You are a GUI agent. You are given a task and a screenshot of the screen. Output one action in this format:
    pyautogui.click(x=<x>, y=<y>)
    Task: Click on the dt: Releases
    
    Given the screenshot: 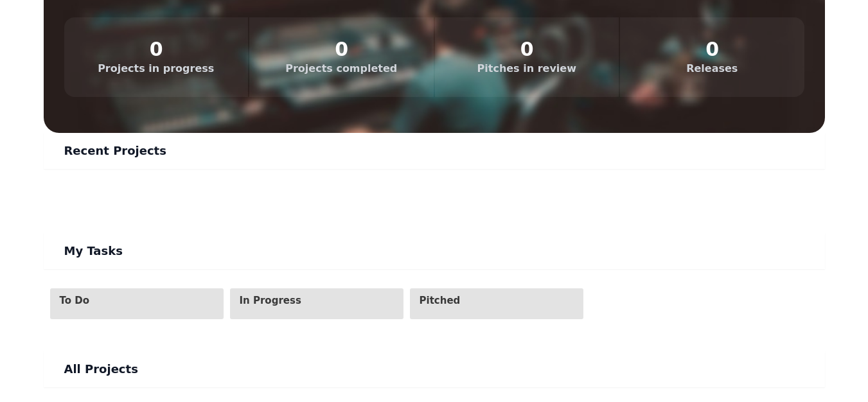 What is the action you would take?
    pyautogui.click(x=712, y=69)
    